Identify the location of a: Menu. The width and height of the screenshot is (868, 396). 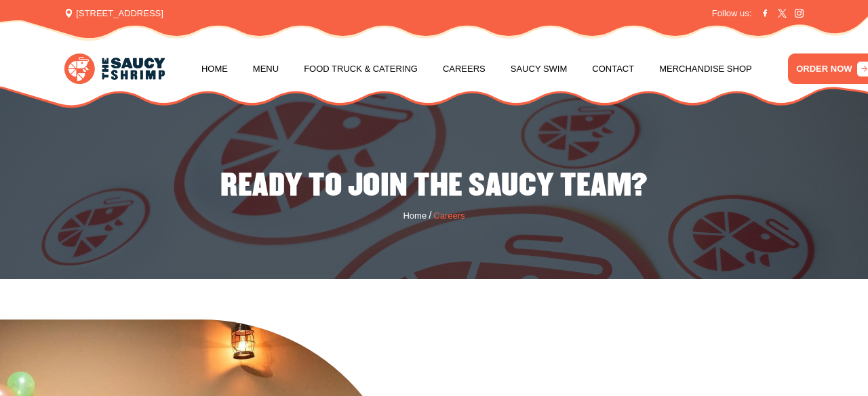
(266, 69).